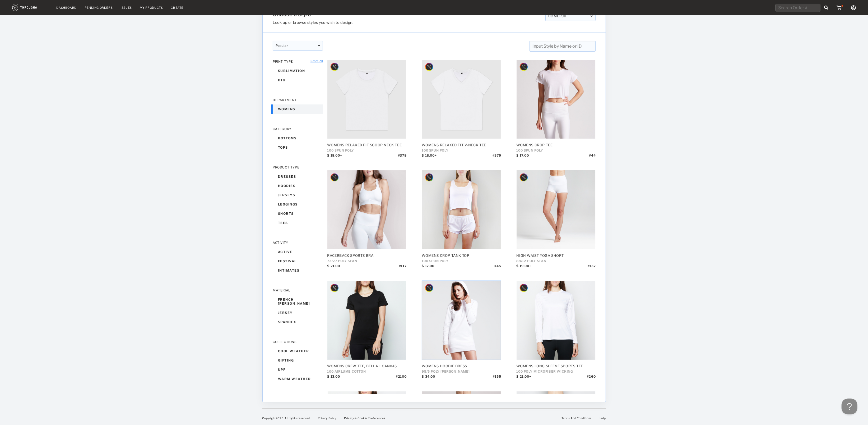 Image resolution: width=868 pixels, height=425 pixels. Describe the element at coordinates (298, 270) in the screenshot. I see `div: intimates` at that location.